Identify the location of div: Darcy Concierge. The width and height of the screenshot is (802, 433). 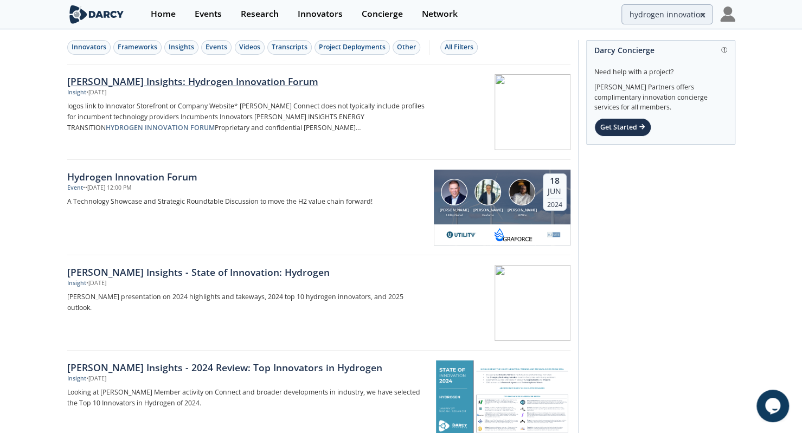
(660, 50).